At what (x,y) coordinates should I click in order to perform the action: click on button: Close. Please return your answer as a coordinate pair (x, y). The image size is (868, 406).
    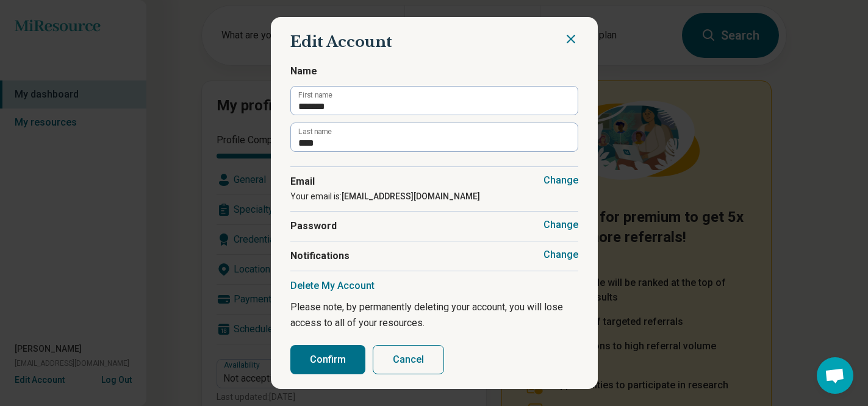
    Looking at the image, I should click on (571, 39).